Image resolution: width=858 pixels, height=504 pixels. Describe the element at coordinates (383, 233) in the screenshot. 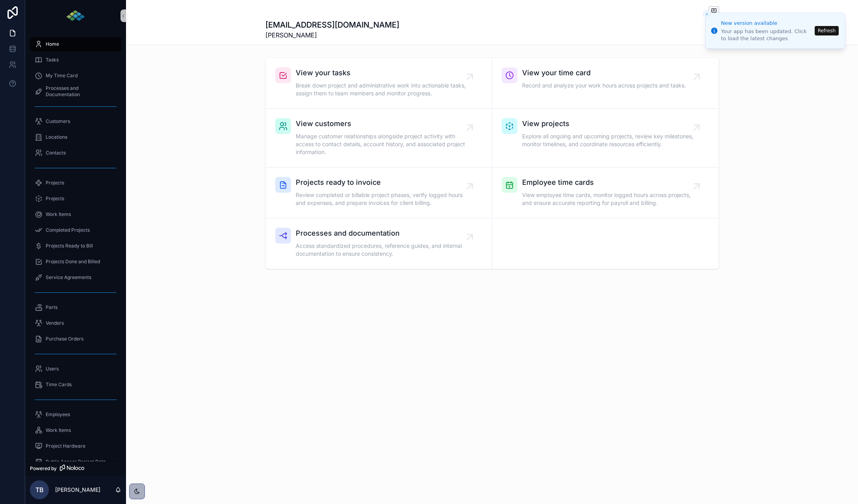

I see `span: Processes and documentation` at that location.